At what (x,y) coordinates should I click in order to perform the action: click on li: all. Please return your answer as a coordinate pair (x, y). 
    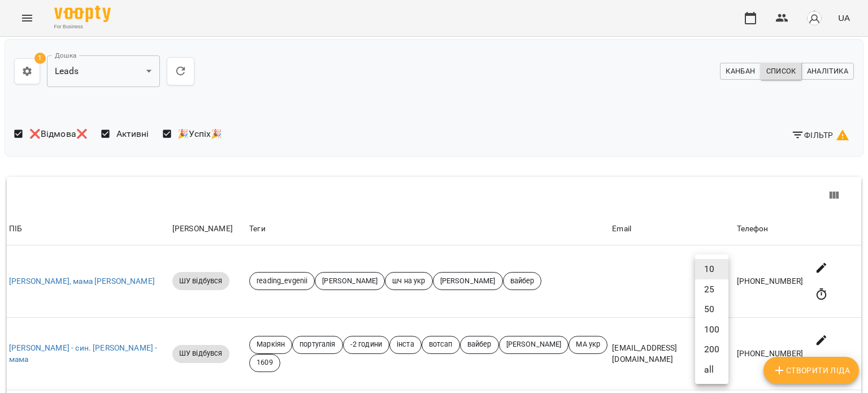
    Looking at the image, I should click on (711, 370).